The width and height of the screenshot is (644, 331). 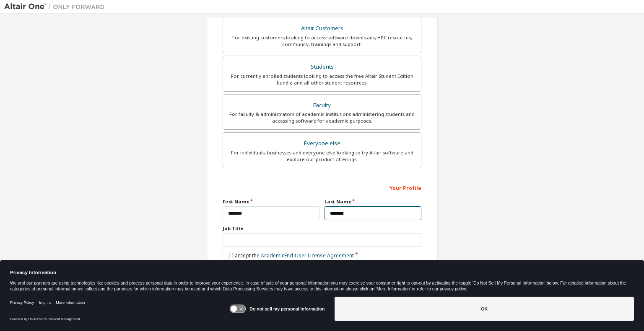 What do you see at coordinates (322, 105) in the screenshot?
I see `div: Faculty` at bounding box center [322, 105].